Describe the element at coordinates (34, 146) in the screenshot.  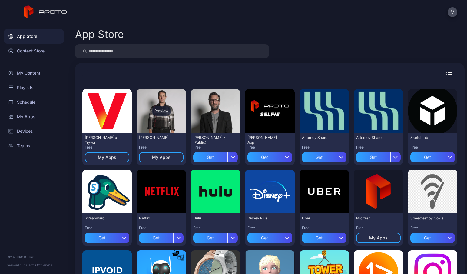
I see `a: Teams` at that location.